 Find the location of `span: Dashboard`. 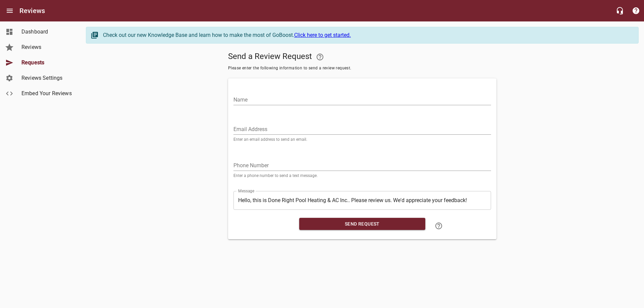

span: Dashboard is located at coordinates (47, 32).